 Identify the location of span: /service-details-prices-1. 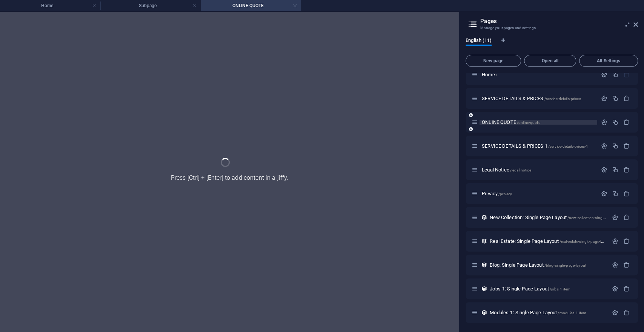
(568, 146).